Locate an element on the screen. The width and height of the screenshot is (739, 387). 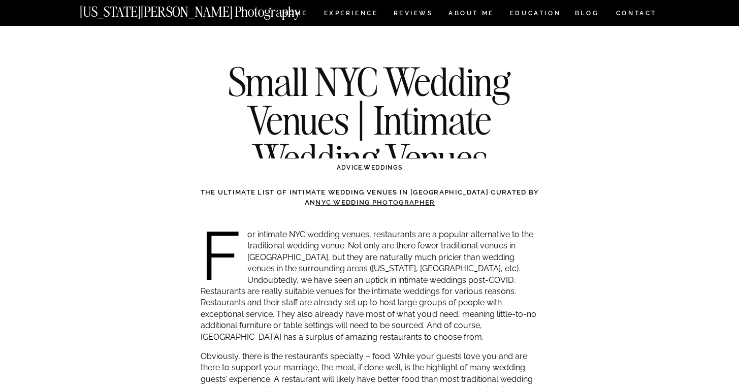
a: BLOG is located at coordinates (587, 14).